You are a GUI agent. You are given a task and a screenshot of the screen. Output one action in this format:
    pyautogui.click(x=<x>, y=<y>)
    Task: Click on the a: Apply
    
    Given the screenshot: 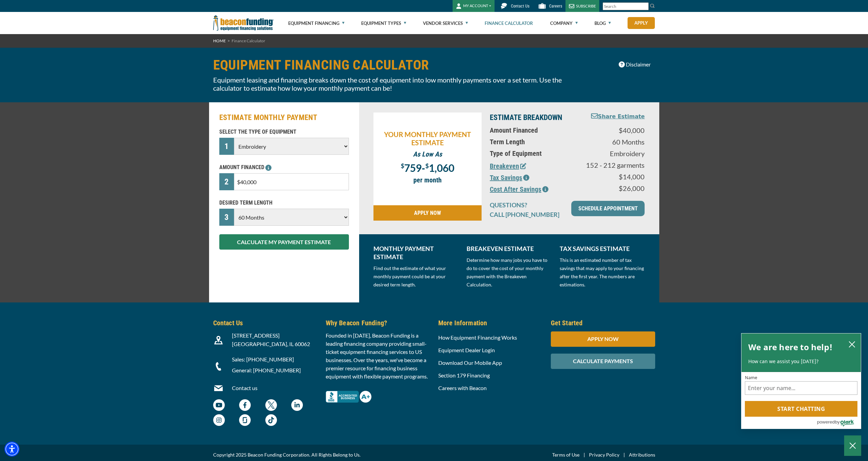 What is the action you would take?
    pyautogui.click(x=641, y=23)
    